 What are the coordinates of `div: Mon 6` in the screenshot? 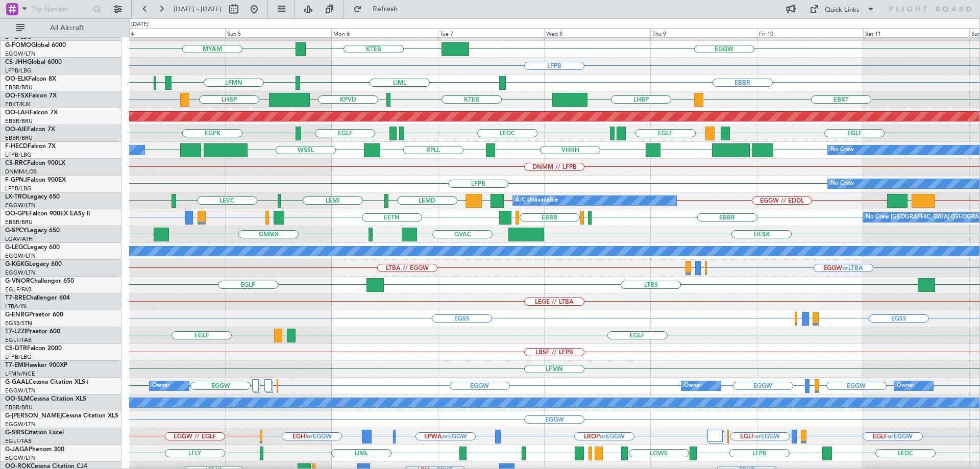 It's located at (384, 33).